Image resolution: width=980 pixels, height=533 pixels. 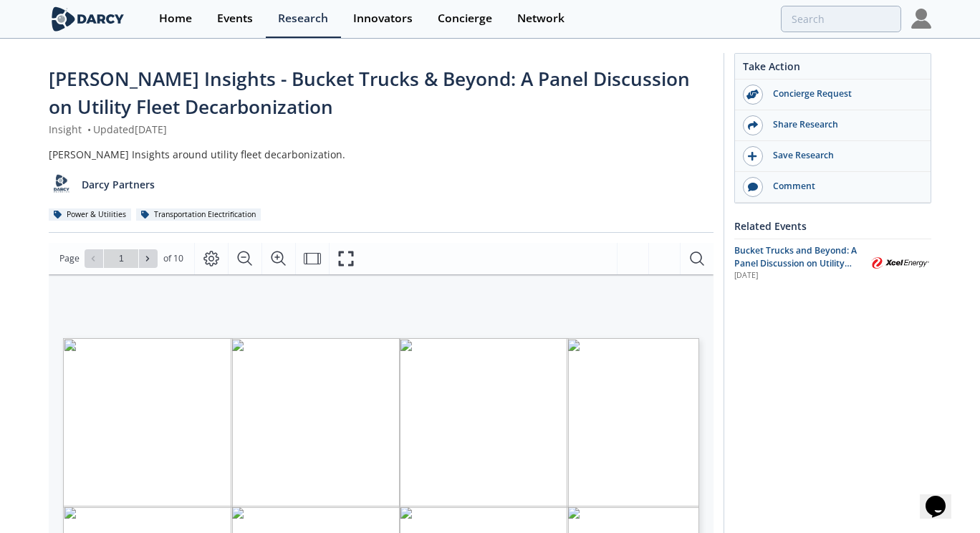 What do you see at coordinates (465, 19) in the screenshot?
I see `div: Concierge` at bounding box center [465, 19].